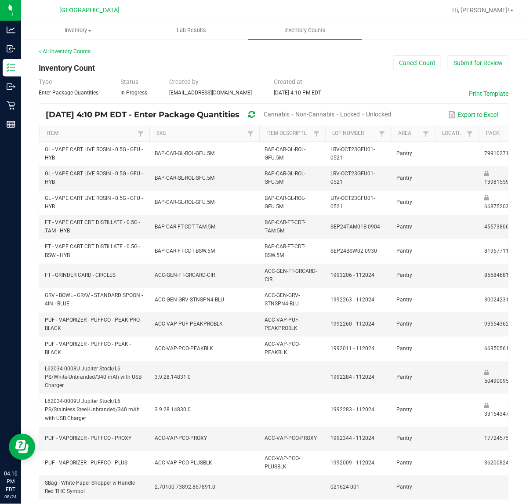 This screenshot has height=504, width=526. Describe the element at coordinates (378, 114) in the screenshot. I see `span: Unlocked` at that location.